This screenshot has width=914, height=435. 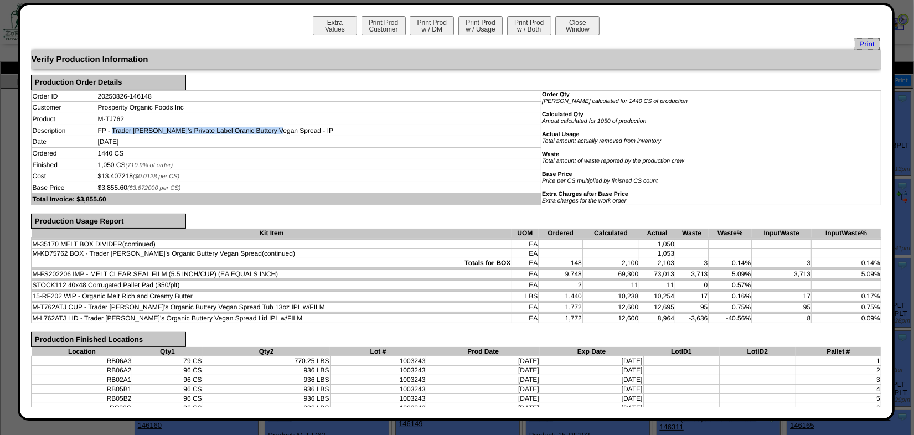 What do you see at coordinates (838, 407) in the screenshot?
I see `td: 6` at bounding box center [838, 407].